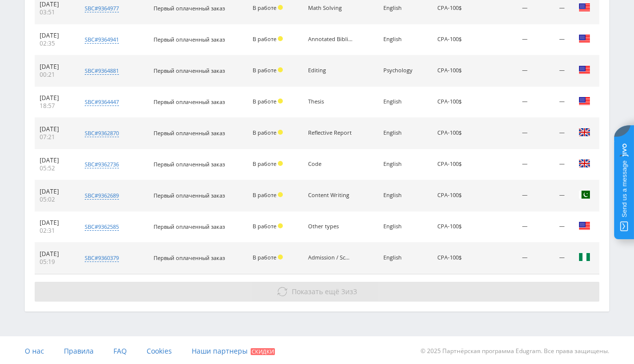 The height and width of the screenshot is (364, 634). Describe the element at coordinates (330, 226) in the screenshot. I see `div: Other types` at that location.